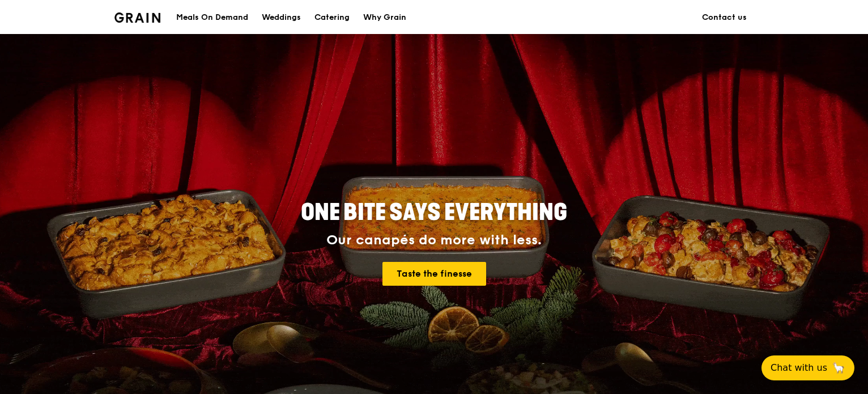 The height and width of the screenshot is (394, 868). Describe the element at coordinates (799, 368) in the screenshot. I see `span: Chat with us` at that location.